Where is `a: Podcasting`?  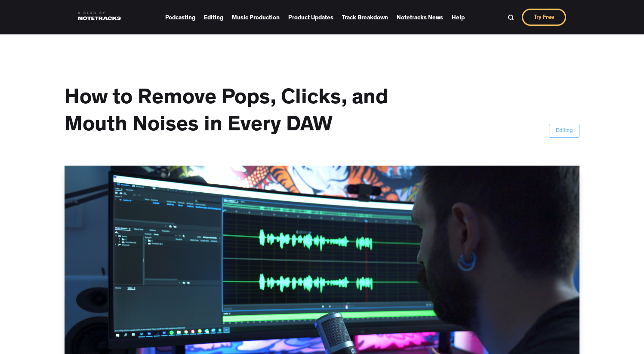 a: Podcasting is located at coordinates (181, 17).